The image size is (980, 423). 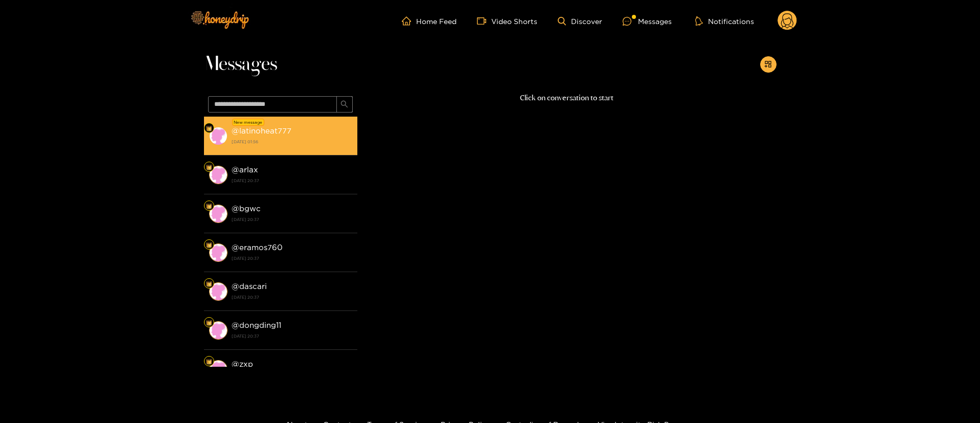 What do you see at coordinates (647, 21) in the screenshot?
I see `div: Messages` at bounding box center [647, 21].